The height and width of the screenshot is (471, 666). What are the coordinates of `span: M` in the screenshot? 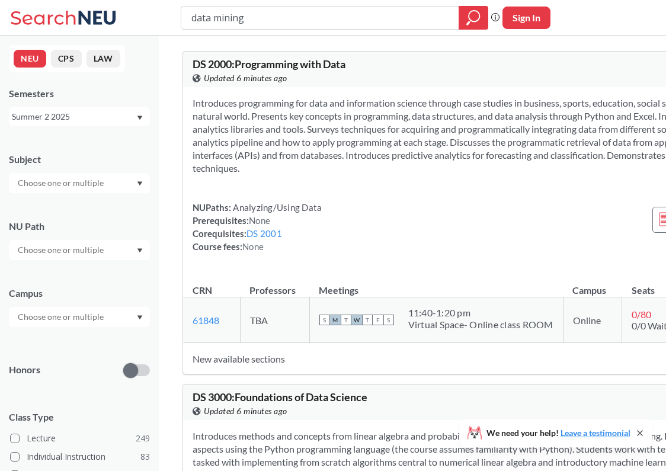 It's located at (336, 320).